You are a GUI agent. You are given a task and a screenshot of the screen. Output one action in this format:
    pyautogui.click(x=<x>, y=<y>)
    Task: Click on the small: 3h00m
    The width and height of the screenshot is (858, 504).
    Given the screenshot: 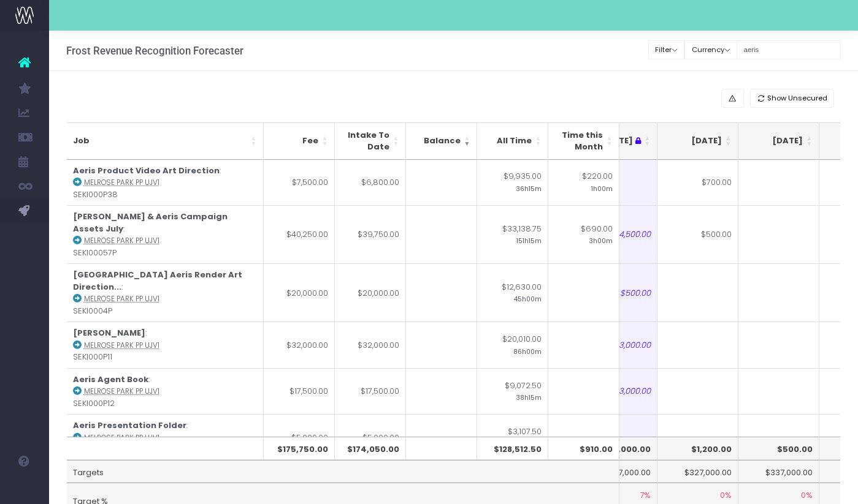 What is the action you would take?
    pyautogui.click(x=600, y=240)
    